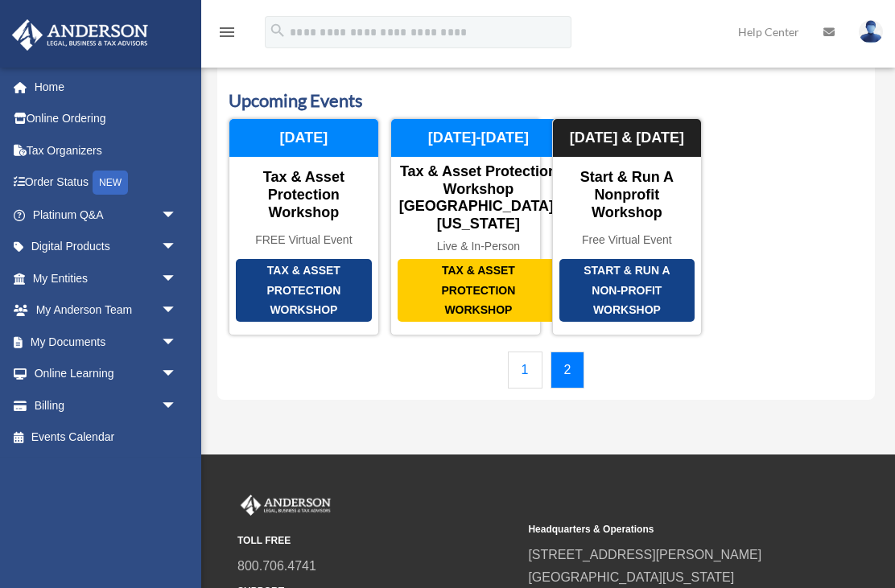 The height and width of the screenshot is (588, 895). What do you see at coordinates (106, 406) in the screenshot?
I see `a: Billingarrow_drop_down` at bounding box center [106, 406].